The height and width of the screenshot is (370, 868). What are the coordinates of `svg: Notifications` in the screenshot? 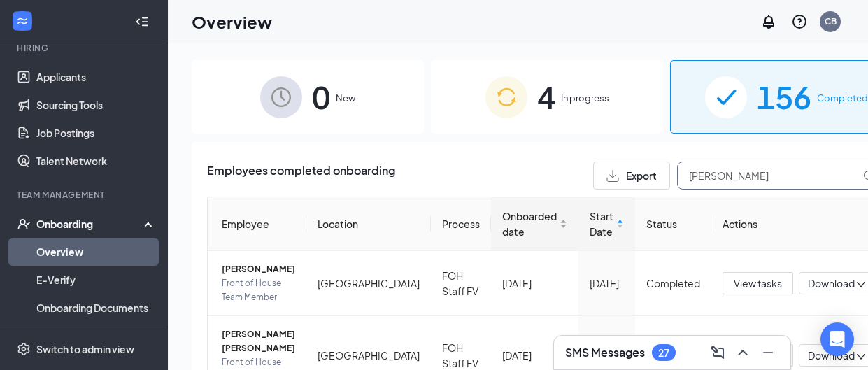 It's located at (769, 22).